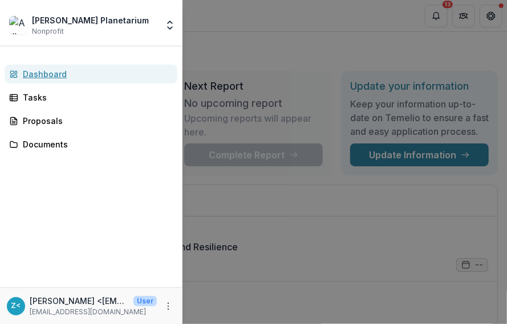 The image size is (507, 324). Describe the element at coordinates (95, 74) in the screenshot. I see `div: Dashboard` at that location.